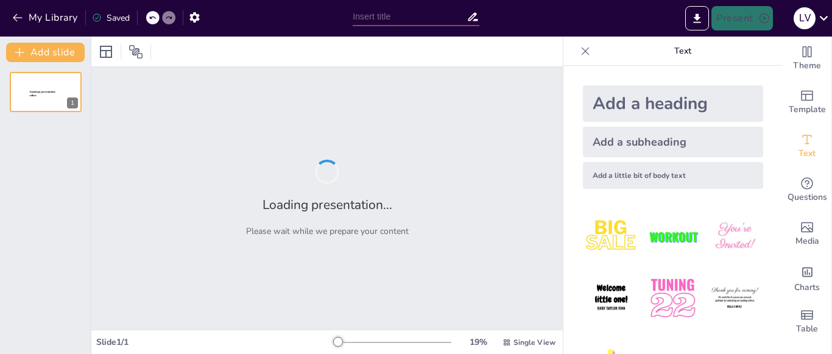 The width and height of the screenshot is (832, 354). Describe the element at coordinates (136, 52) in the screenshot. I see `span: Position` at that location.